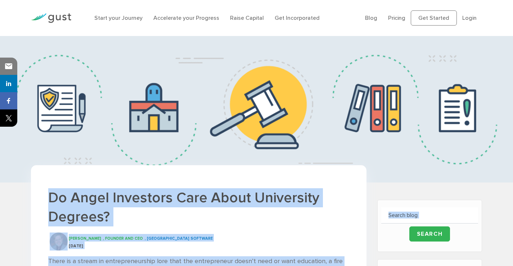 The width and height of the screenshot is (513, 266). What do you see at coordinates (186, 18) in the screenshot?
I see `a: Accelerate your Progress` at bounding box center [186, 18].